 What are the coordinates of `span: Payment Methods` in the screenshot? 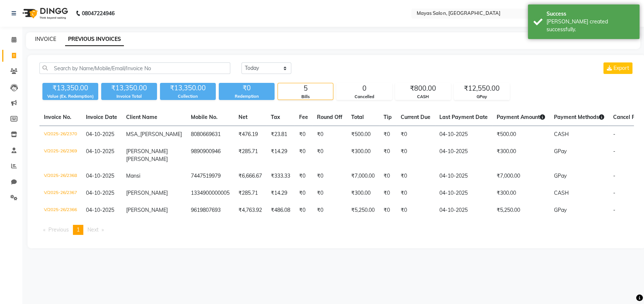 It's located at (579, 117).